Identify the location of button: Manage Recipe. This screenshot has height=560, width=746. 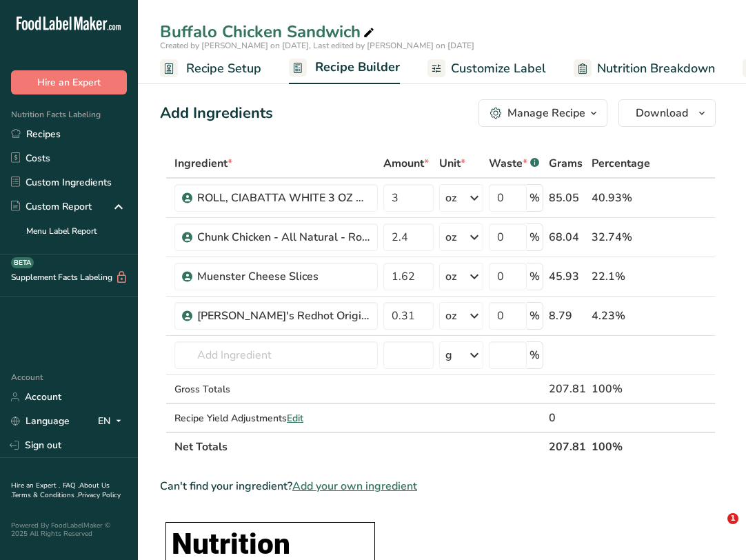
(543, 113).